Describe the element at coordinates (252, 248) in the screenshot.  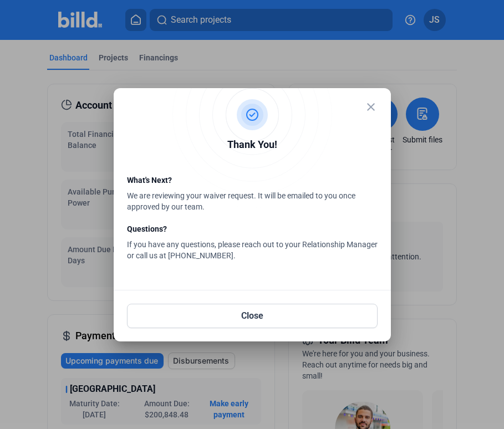
I see `div: If you have any questions, please reach out to your Relationship Manager or call us at [PHONE_NUM...` at that location.